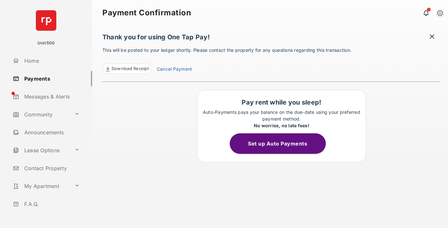 The image size is (448, 228). I want to click on a: Cancel Payment, so click(175, 70).